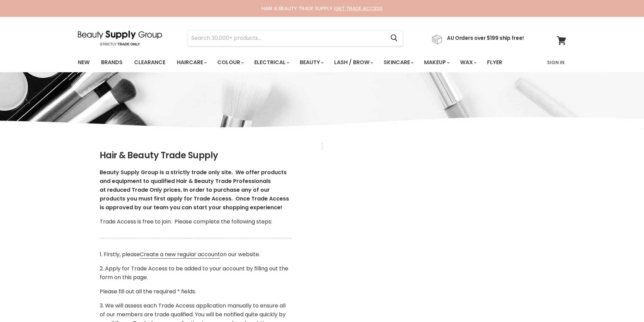 The width and height of the screenshot is (644, 322). Describe the element at coordinates (494, 63) in the screenshot. I see `a: Flyer` at that location.